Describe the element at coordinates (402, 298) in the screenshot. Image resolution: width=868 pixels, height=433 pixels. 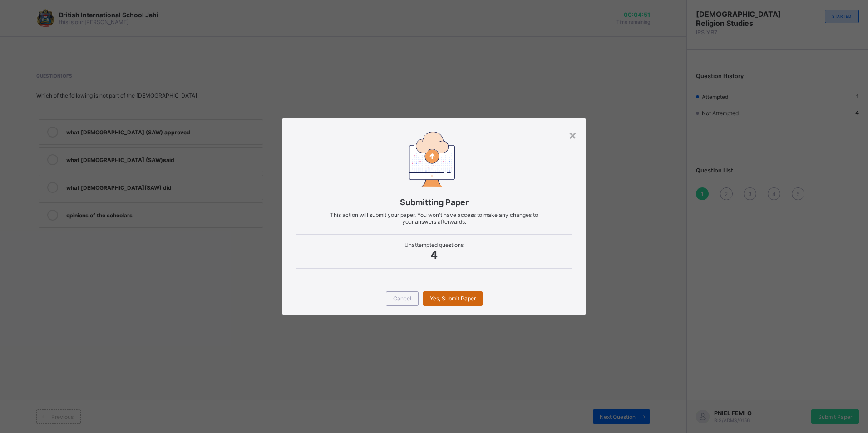
I see `span: Cancel` at that location.